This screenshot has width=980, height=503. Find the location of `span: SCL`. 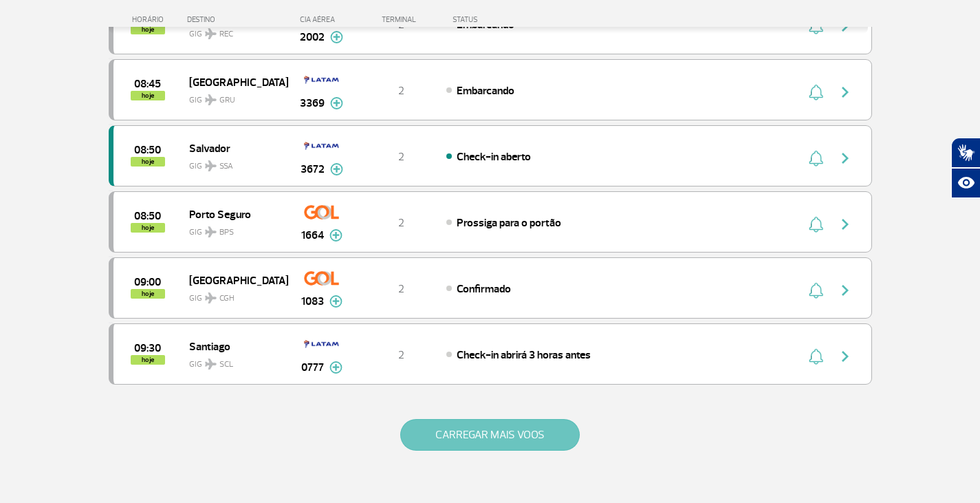

span: SCL is located at coordinates (226, 364).